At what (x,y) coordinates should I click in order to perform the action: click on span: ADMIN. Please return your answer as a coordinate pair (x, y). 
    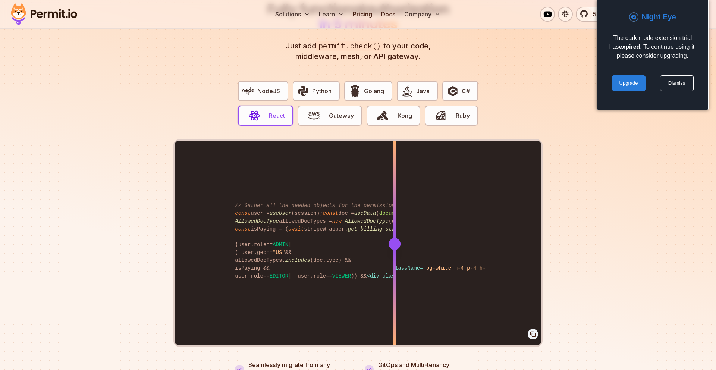
    Looking at the image, I should click on (280, 245).